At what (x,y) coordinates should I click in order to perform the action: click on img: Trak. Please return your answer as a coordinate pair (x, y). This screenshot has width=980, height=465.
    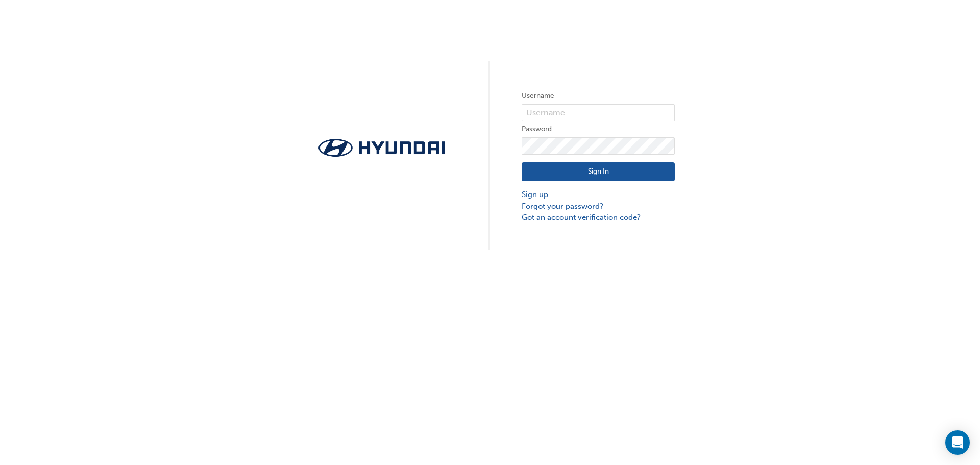
    Looking at the image, I should click on (382, 147).